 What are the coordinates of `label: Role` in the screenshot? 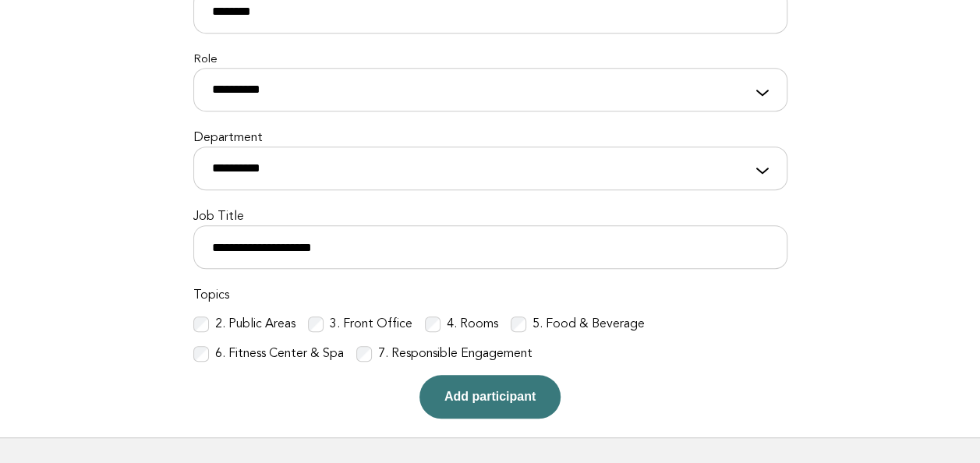 It's located at (490, 60).